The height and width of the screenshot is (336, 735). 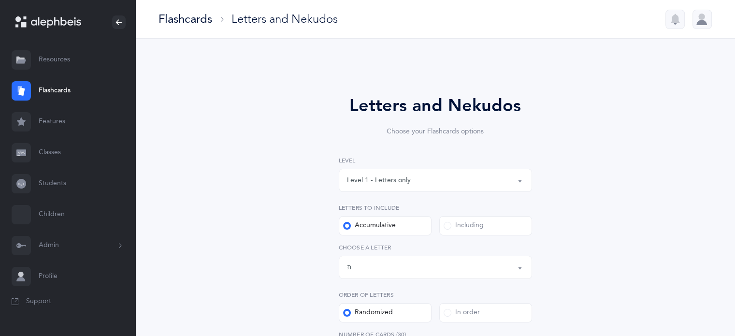 I want to click on button: Level 1 - Letters only, so click(x=436, y=180).